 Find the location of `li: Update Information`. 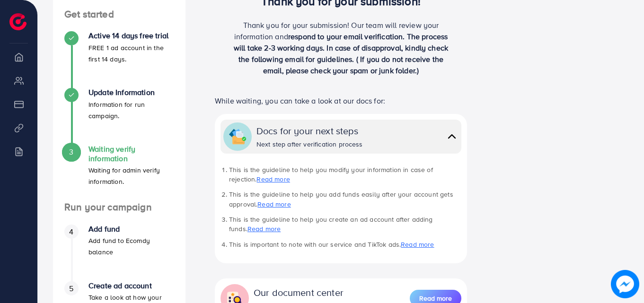

li: Update Information is located at coordinates (119, 116).